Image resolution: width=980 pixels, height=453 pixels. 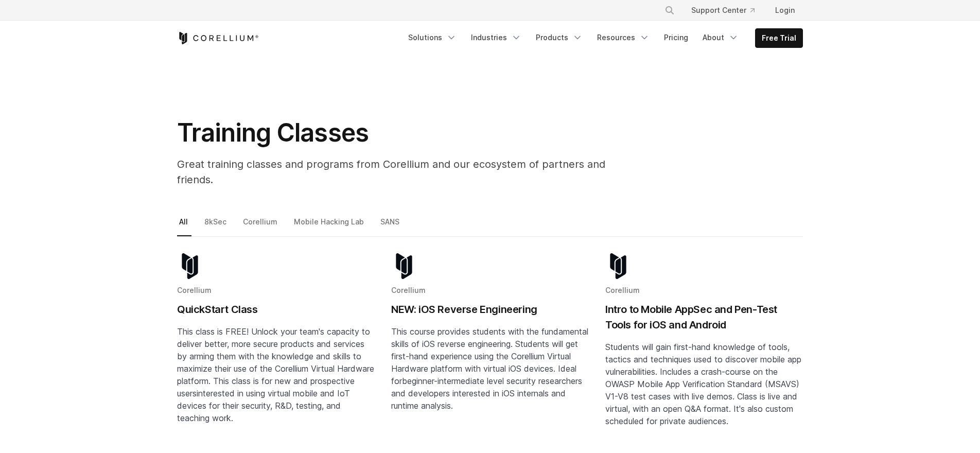 I want to click on h2: Intro to Mobile AppSec and Pen-Test Tools for iOS and Android, so click(x=704, y=317).